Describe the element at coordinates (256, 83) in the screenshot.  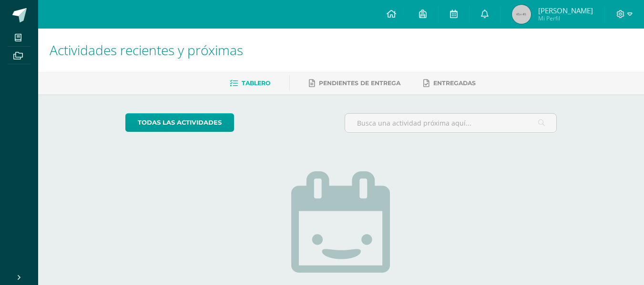
I see `span: Tablero` at that location.